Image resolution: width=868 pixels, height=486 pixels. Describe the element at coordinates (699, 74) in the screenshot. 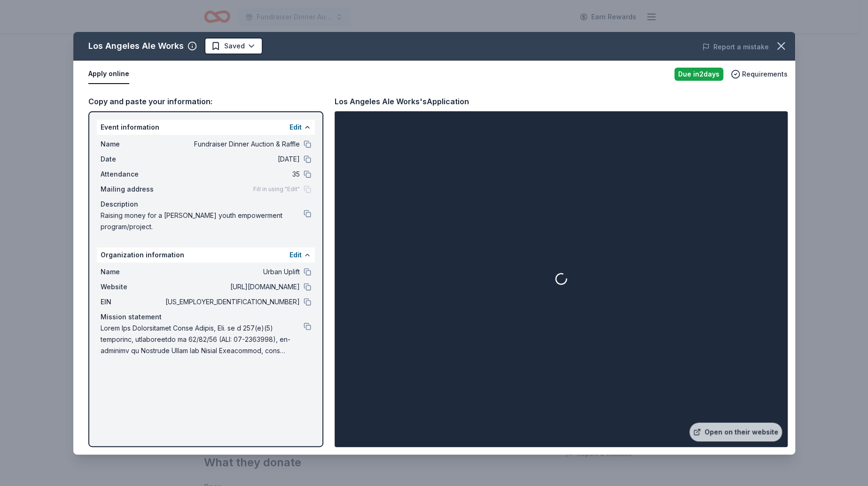

I see `div: Due in 2 days` at that location.